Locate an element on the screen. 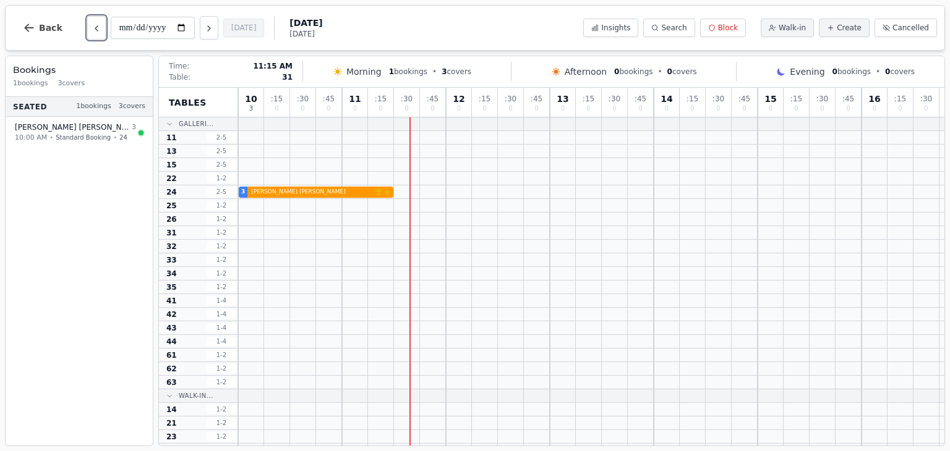 This screenshot has width=950, height=451. span: 11 is located at coordinates (354, 99).